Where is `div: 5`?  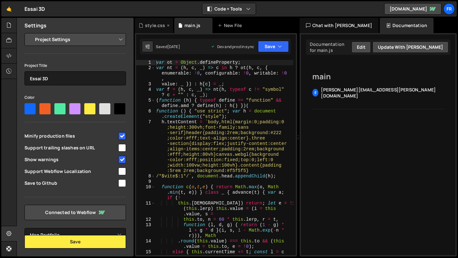
div: 5 is located at coordinates (146, 103).